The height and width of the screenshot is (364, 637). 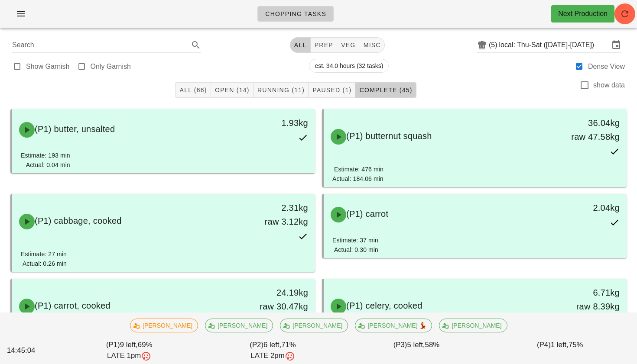 I want to click on div: Estimate: 476 min, so click(x=358, y=169).